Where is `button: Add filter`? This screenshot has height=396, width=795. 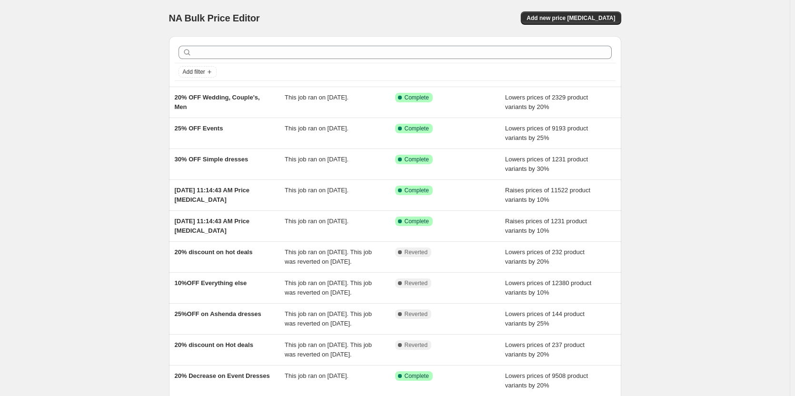
button: Add filter is located at coordinates (198, 72).